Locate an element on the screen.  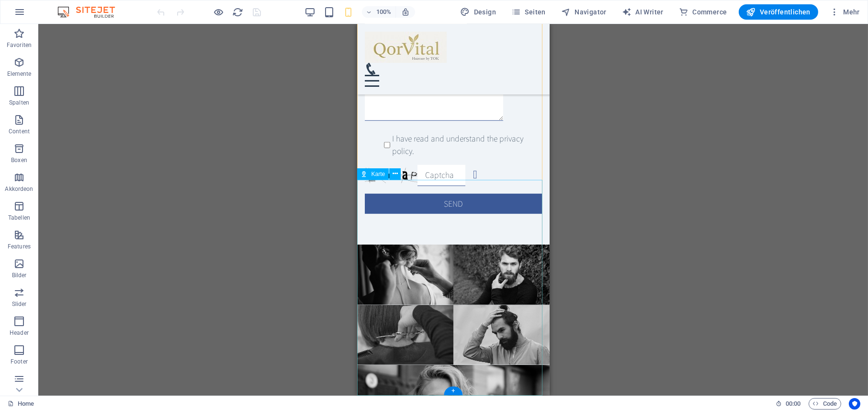
span: 00 00 is located at coordinates (793, 403).